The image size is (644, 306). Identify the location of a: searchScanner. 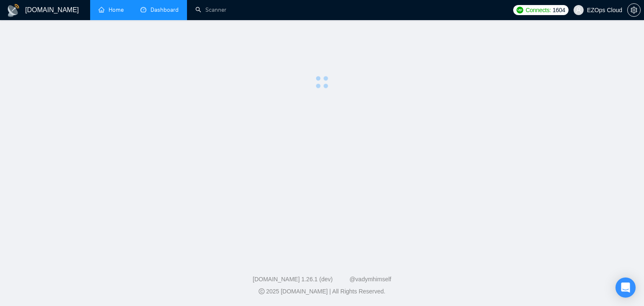
(211, 9).